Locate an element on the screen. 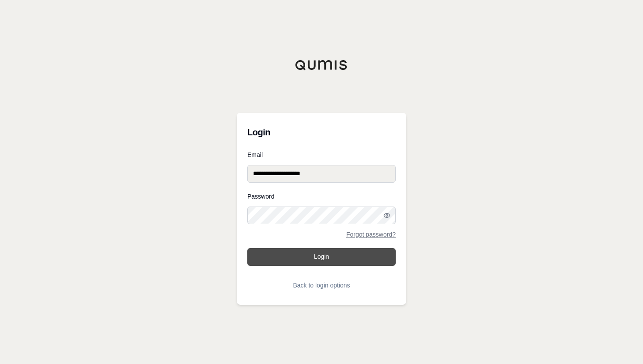 This screenshot has height=364, width=643. button: Login is located at coordinates (322, 256).